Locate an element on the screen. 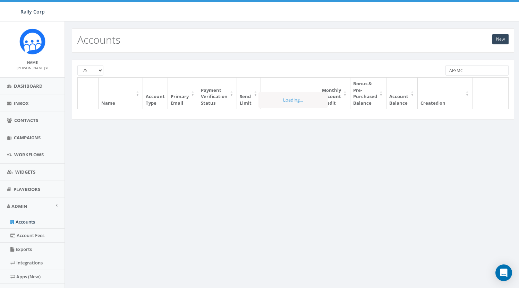 The width and height of the screenshot is (519, 288). th: RVM Outbound is located at coordinates (304, 93).